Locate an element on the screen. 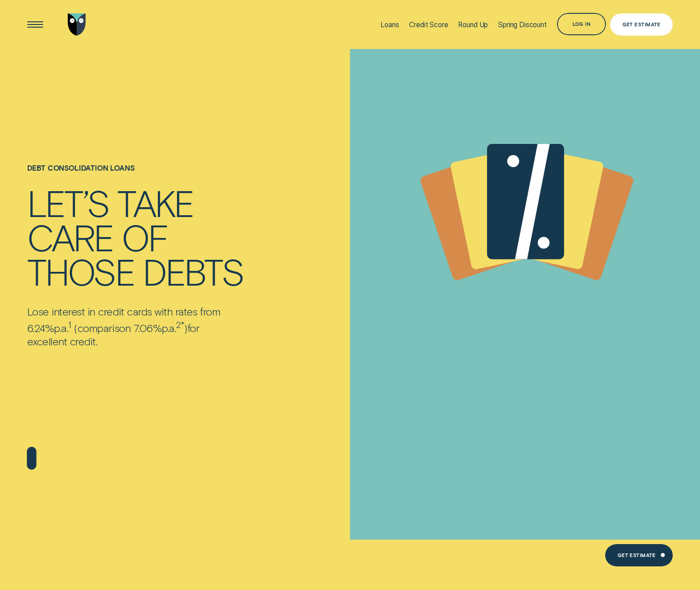  div: TAKE is located at coordinates (155, 203).